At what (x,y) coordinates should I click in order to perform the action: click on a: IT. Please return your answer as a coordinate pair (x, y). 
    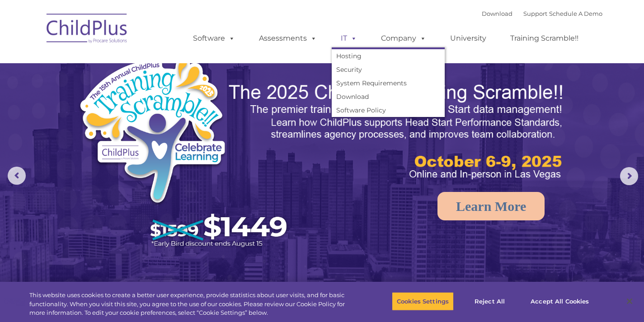
    Looking at the image, I should click on (349, 39).